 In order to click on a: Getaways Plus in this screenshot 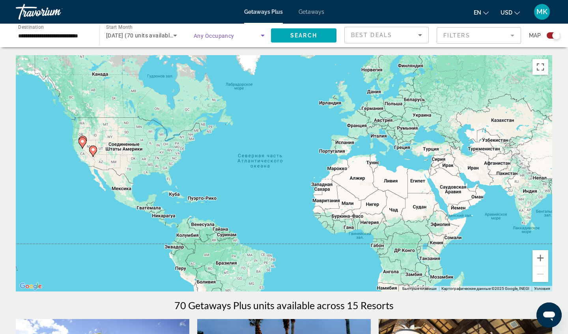, I will do `click(263, 12)`.